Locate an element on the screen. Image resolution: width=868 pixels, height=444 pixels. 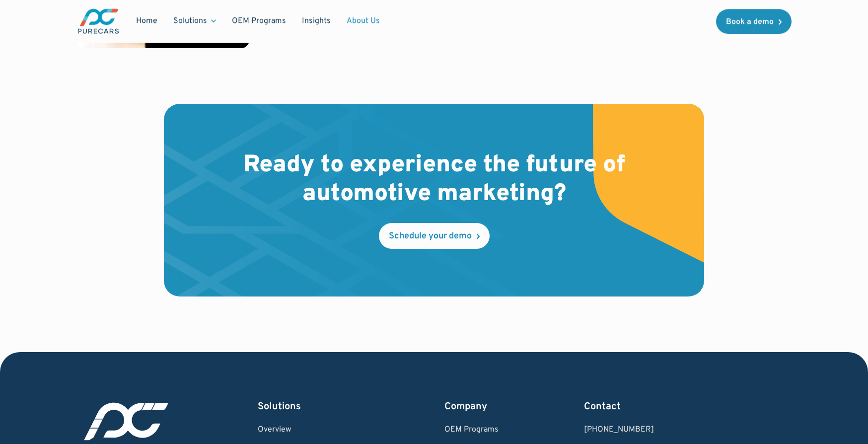
a: Overview is located at coordinates (309, 430).